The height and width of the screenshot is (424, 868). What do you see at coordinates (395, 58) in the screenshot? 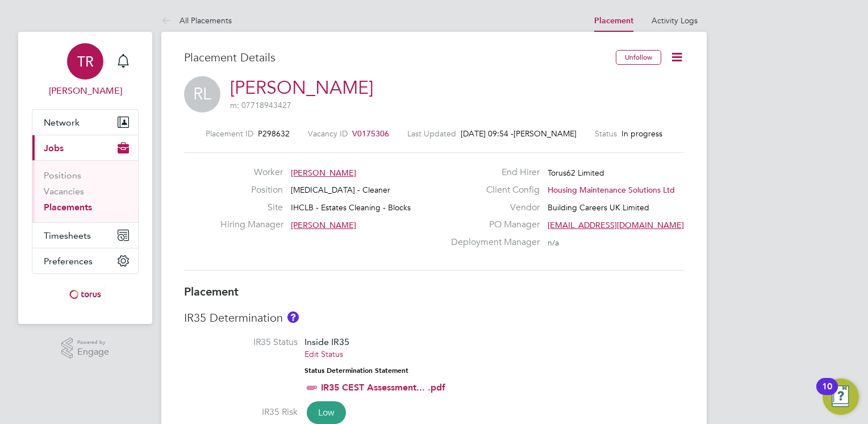
I see `h3: Placement Details` at bounding box center [395, 58].